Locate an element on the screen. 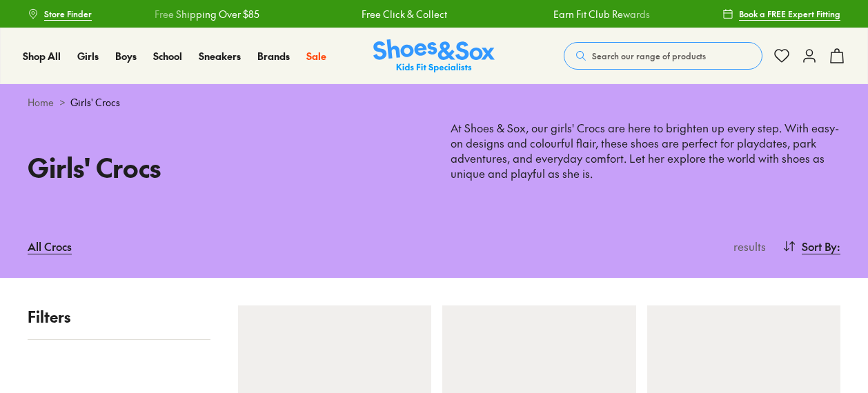 Image resolution: width=868 pixels, height=393 pixels. span: Brands is located at coordinates (273, 56).